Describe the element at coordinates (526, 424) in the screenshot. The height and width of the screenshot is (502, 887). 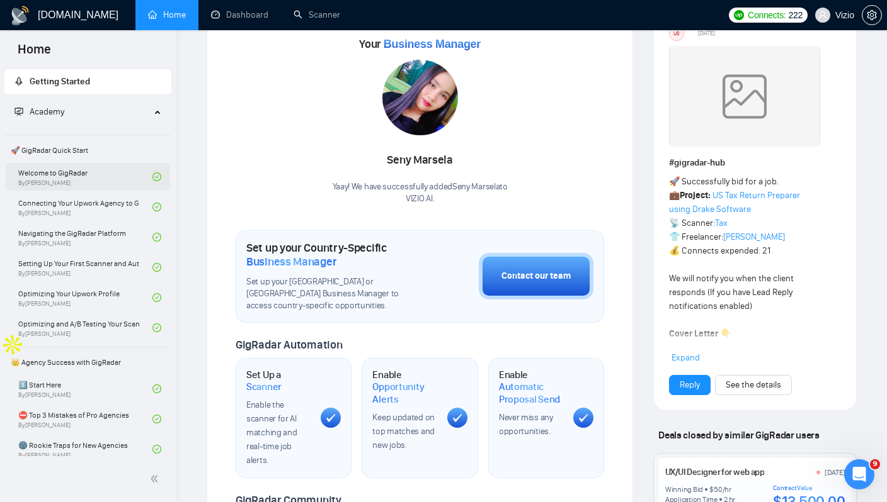
I see `span: Never miss any opportunities.` at that location.